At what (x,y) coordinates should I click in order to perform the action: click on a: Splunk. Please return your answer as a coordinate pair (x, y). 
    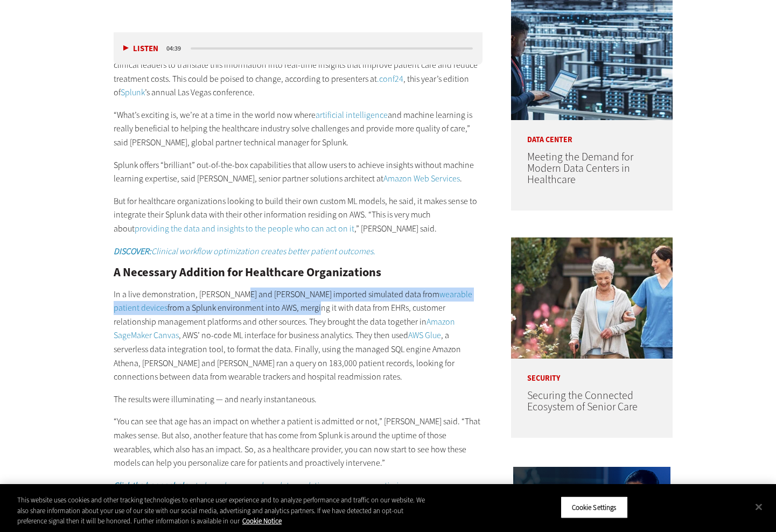
    Looking at the image, I should click on (133, 92).